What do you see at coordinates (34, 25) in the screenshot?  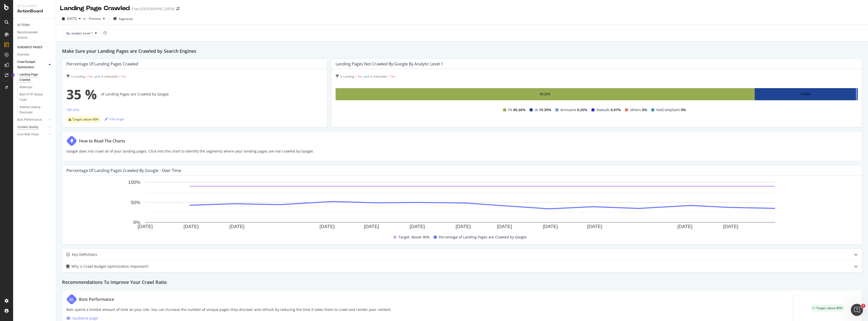 I see `a: ACTIONS` at bounding box center [34, 25].